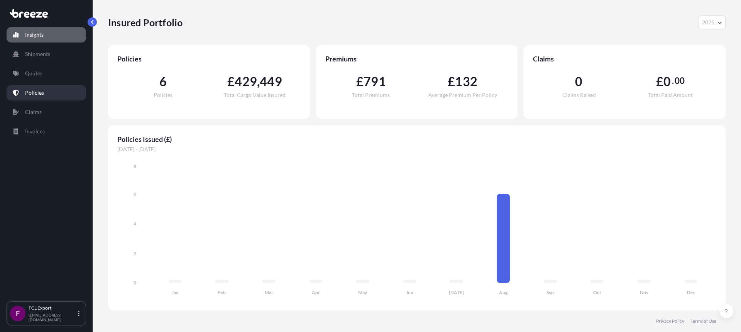 The image size is (741, 332). Describe the element at coordinates (18, 313) in the screenshot. I see `span: F` at that location.